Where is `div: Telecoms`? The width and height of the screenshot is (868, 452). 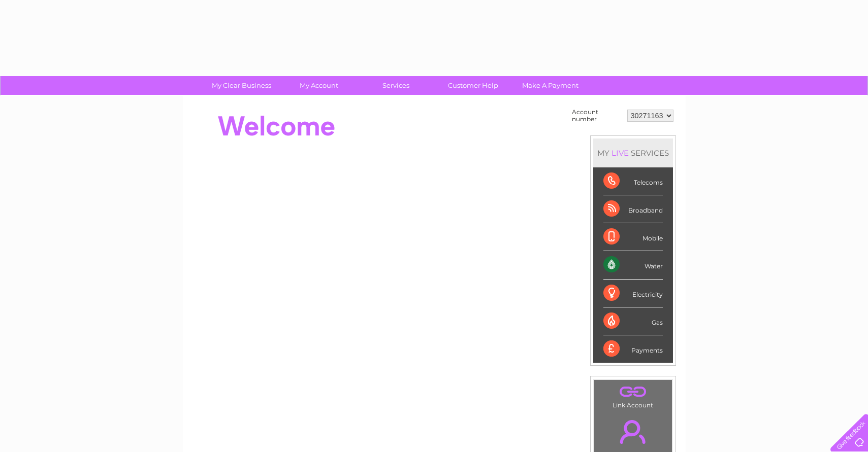 div: Telecoms is located at coordinates (633, 181).